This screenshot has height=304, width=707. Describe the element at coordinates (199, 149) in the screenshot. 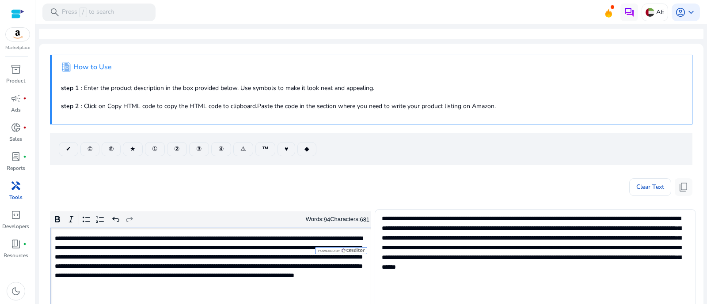

I see `span: ③` at that location.